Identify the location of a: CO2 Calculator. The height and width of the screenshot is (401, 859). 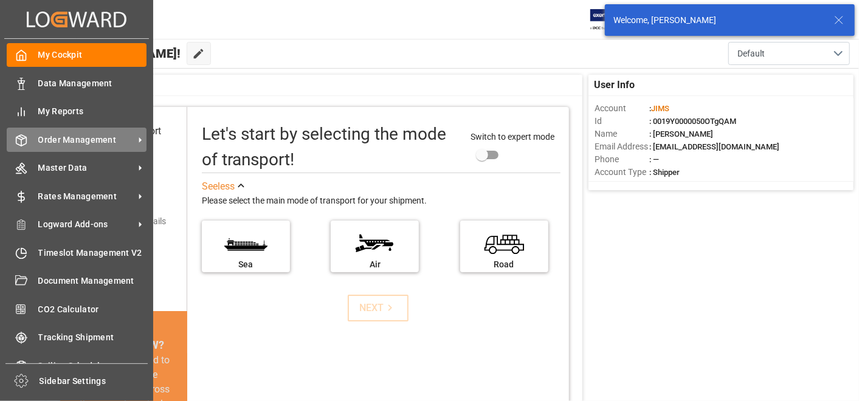
(77, 309).